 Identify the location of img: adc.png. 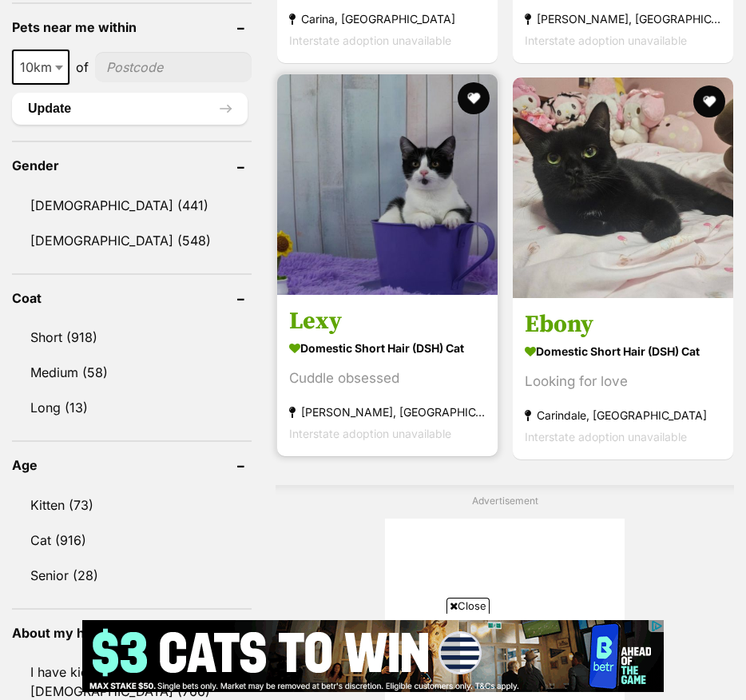
(120, 6).